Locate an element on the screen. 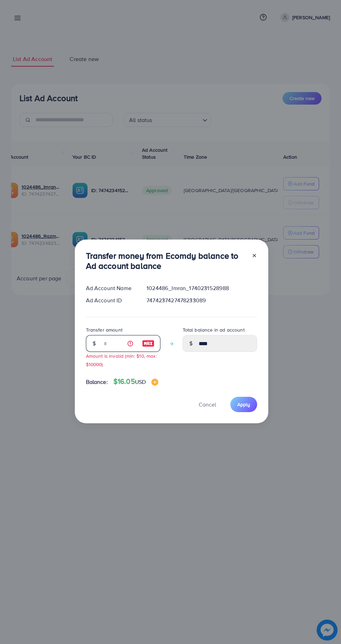  span: USD is located at coordinates (140, 382).